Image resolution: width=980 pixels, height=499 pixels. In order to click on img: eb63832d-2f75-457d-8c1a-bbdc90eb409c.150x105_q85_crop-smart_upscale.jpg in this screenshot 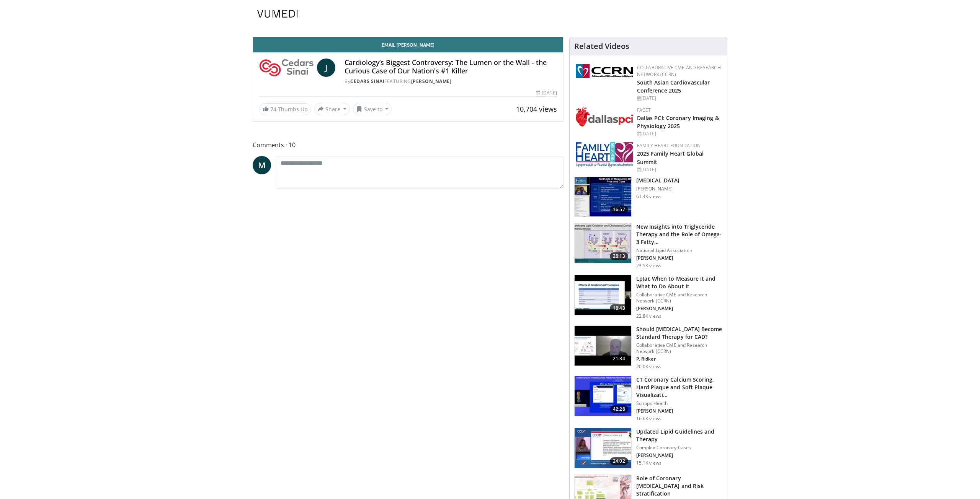, I will do `click(603, 346)`.